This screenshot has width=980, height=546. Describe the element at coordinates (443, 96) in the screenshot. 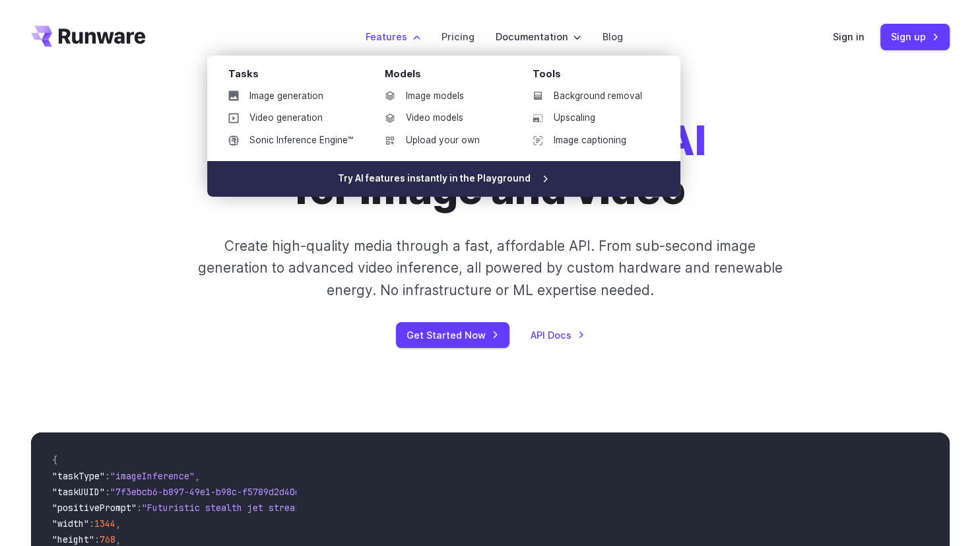

I see `a: Image models` at that location.